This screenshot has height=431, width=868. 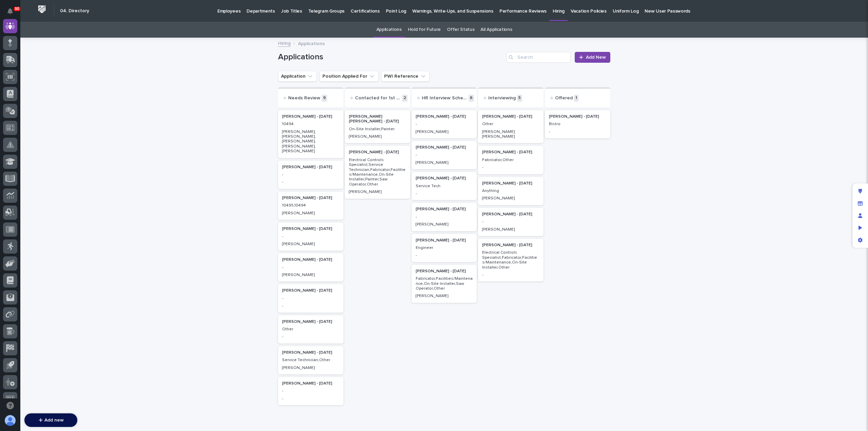 I want to click on p: Fabricator,Facilities/Maintenance,On-Site Installer,Saw Operator,Other, so click(x=444, y=284).